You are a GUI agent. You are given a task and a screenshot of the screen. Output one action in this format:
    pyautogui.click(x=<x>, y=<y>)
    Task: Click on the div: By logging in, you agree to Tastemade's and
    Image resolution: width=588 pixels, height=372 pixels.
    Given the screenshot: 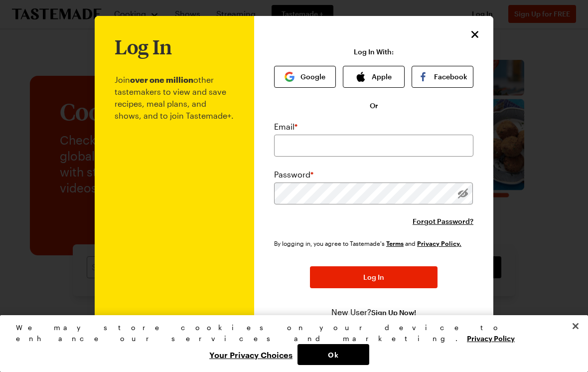 What is the action you would take?
    pyautogui.click(x=370, y=243)
    